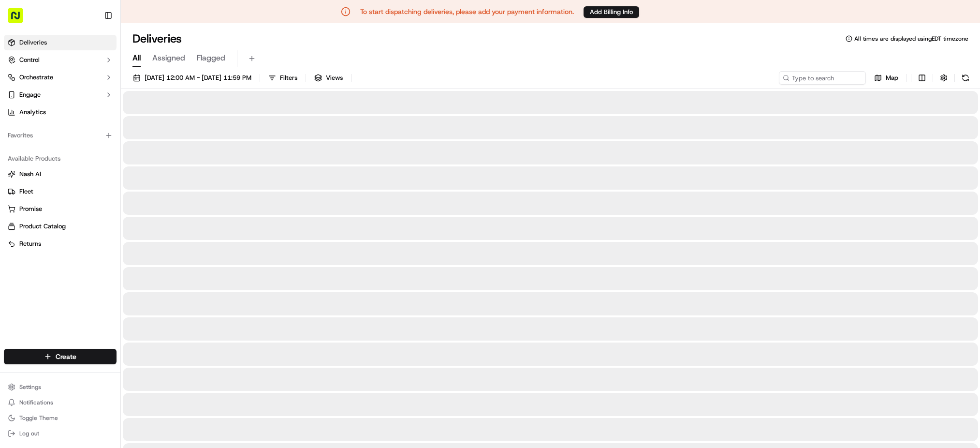  I want to click on span: Flagged, so click(211, 58).